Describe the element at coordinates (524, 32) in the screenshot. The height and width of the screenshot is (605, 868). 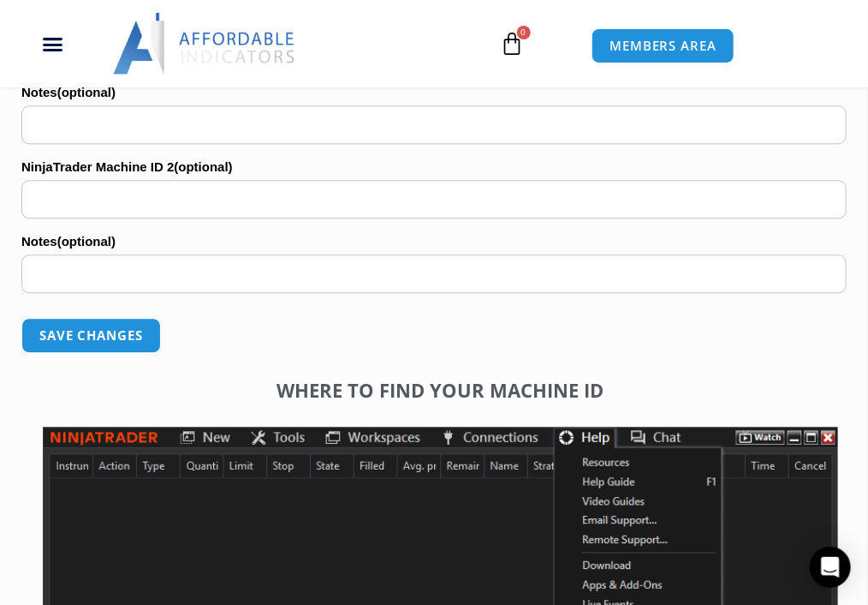
I see `span: 0` at that location.